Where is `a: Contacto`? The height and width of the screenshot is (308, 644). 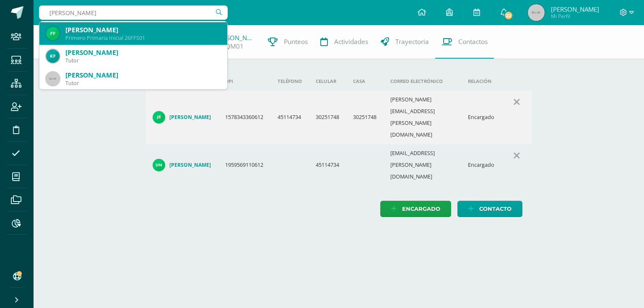 a: Contacto is located at coordinates (490, 209).